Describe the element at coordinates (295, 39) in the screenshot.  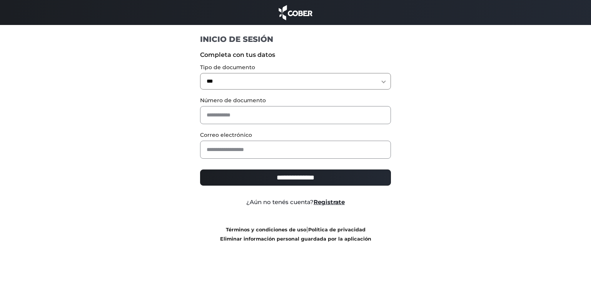
I see `h1: INICIO DE SESIÓN` at that location.